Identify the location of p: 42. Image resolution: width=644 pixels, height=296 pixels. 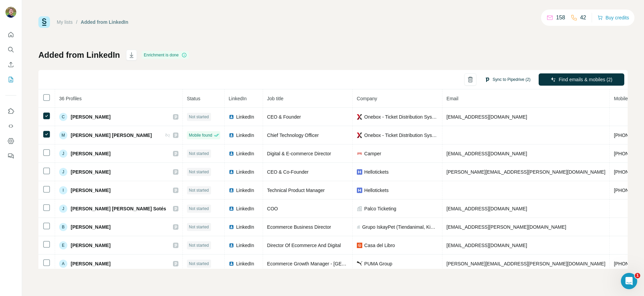
(583, 18).